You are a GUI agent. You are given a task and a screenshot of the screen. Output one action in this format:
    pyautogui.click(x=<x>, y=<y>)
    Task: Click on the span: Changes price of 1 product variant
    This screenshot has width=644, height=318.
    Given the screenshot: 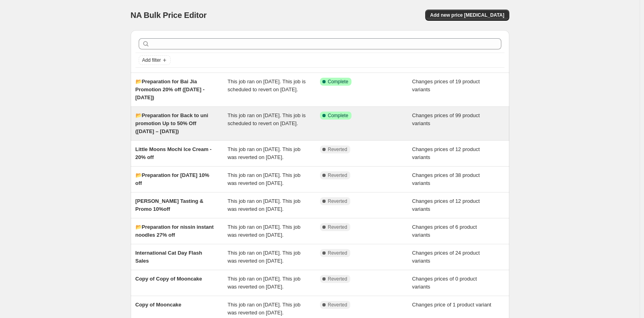 What is the action you would take?
    pyautogui.click(x=451, y=305)
    